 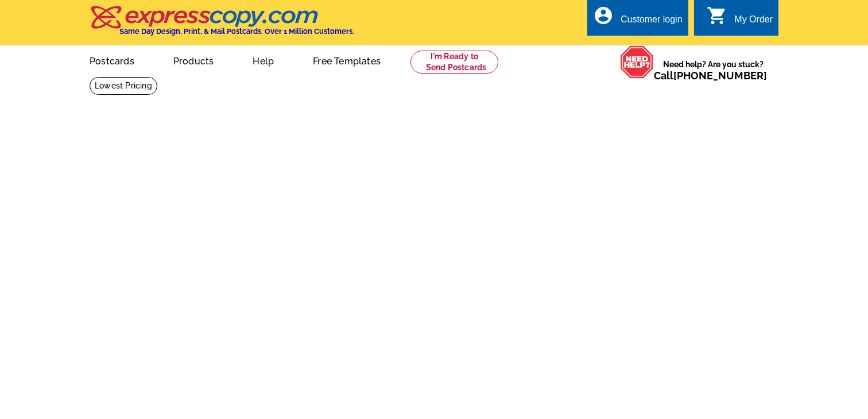 What do you see at coordinates (263, 60) in the screenshot?
I see `a: Help` at bounding box center [263, 60].